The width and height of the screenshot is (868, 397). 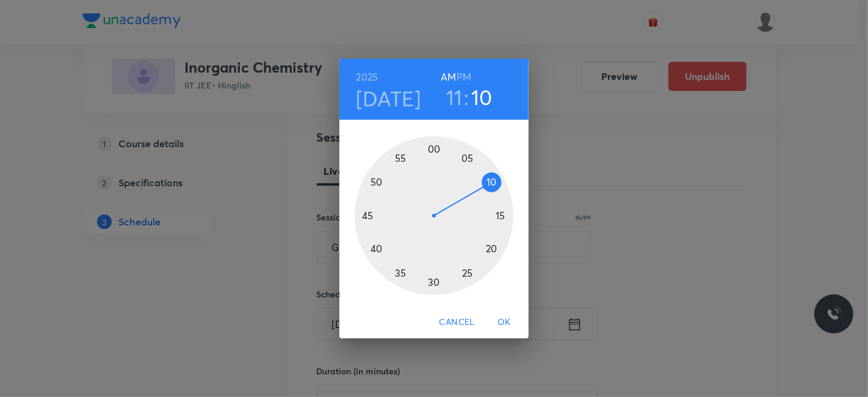 What do you see at coordinates (457, 322) in the screenshot?
I see `button: Cancel` at bounding box center [457, 322].